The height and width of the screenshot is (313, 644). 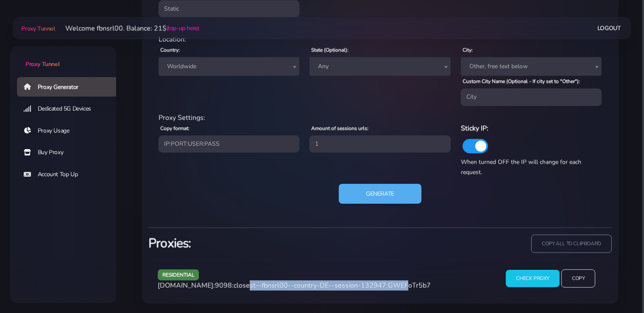 I want to click on a: Account Top Up, so click(x=70, y=174).